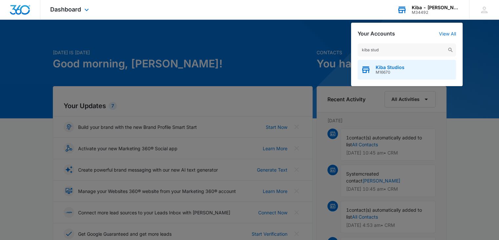 The height and width of the screenshot is (240, 499). I want to click on a: View All, so click(448, 33).